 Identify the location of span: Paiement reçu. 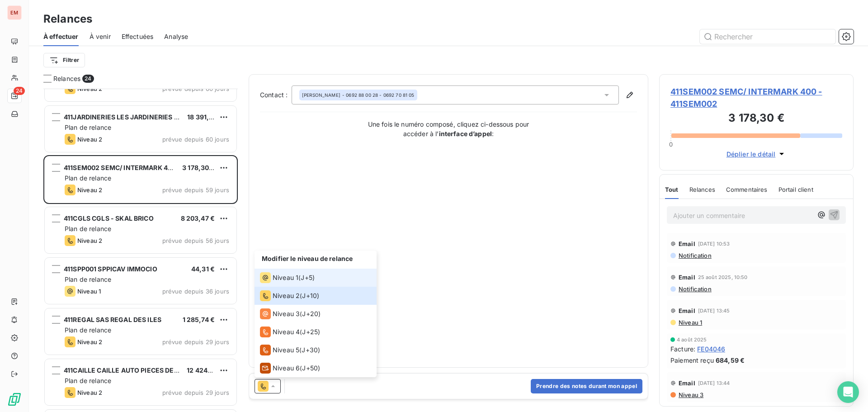
(692, 360).